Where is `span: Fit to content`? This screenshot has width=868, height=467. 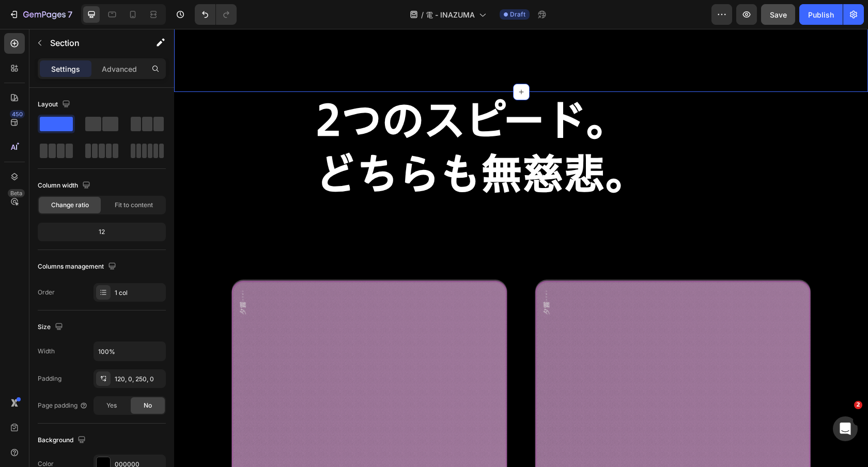
span: Fit to content is located at coordinates (133, 205).